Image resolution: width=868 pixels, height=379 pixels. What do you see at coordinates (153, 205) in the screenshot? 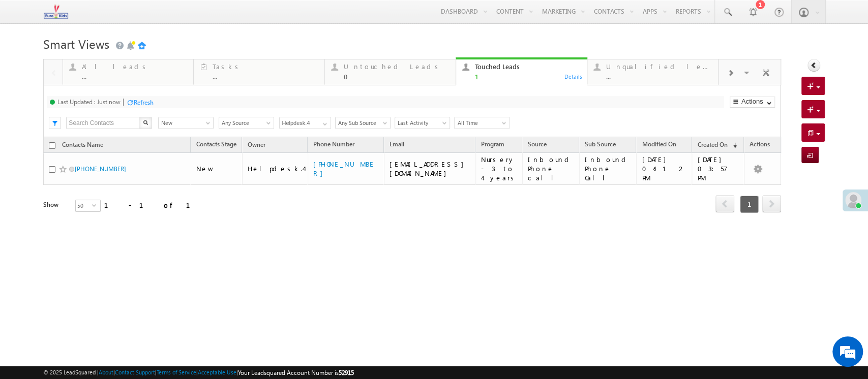
I see `div: 1 - 1 of 1` at bounding box center [153, 205].